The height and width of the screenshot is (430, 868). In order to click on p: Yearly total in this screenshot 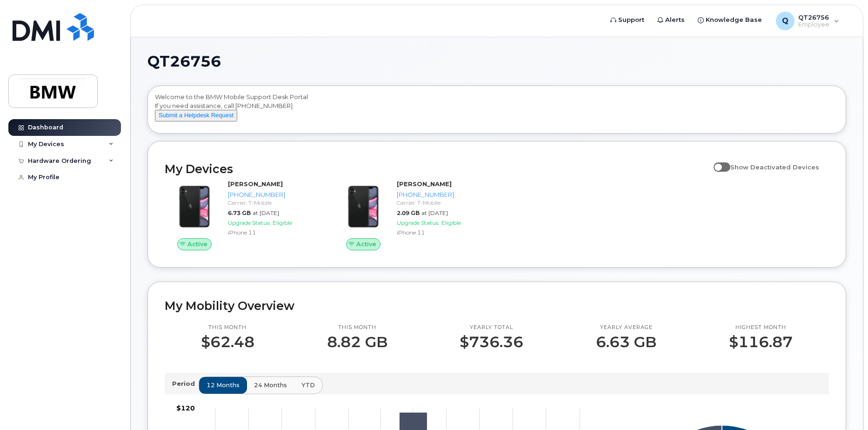, I will do `click(491, 327)`.